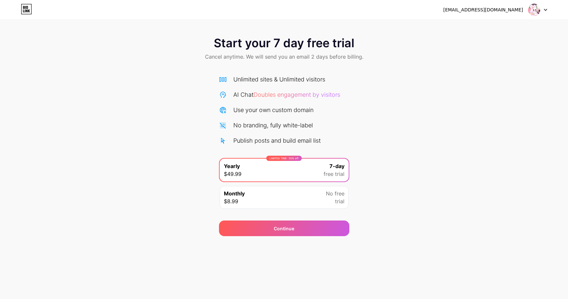 This screenshot has width=568, height=299. I want to click on span: Continue, so click(284, 228).